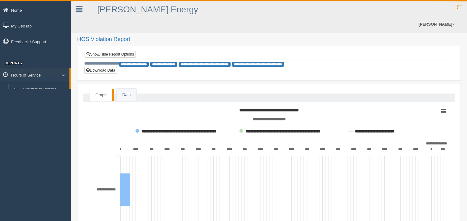 The image size is (467, 221). What do you see at coordinates (101, 70) in the screenshot?
I see `button: Download Data` at bounding box center [101, 70].